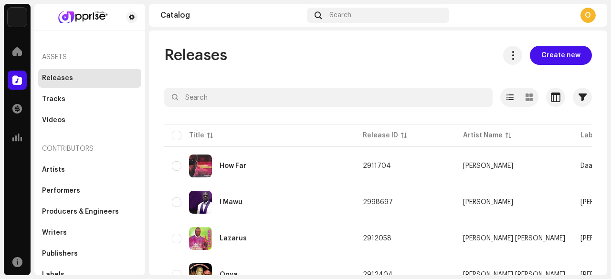 This screenshot has height=279, width=611. What do you see at coordinates (380, 135) in the screenshot?
I see `div: Release ID` at bounding box center [380, 135].